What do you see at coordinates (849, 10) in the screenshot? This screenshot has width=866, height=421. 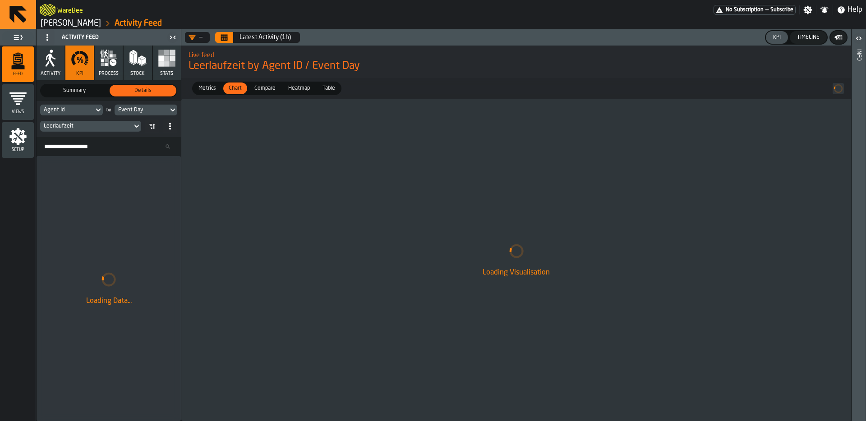 I see `label: button-toggle-Help` at bounding box center [849, 10].